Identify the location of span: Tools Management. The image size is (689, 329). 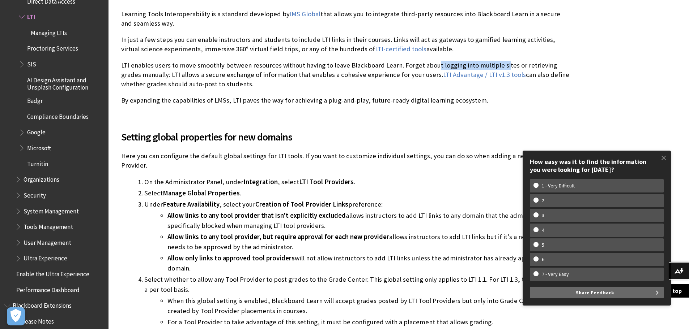
(48, 226).